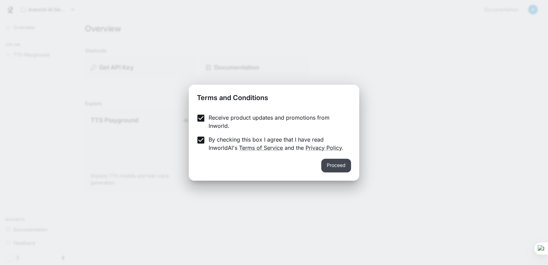 The image size is (548, 265). Describe the element at coordinates (324, 148) in the screenshot. I see `a: Privacy Policy` at that location.